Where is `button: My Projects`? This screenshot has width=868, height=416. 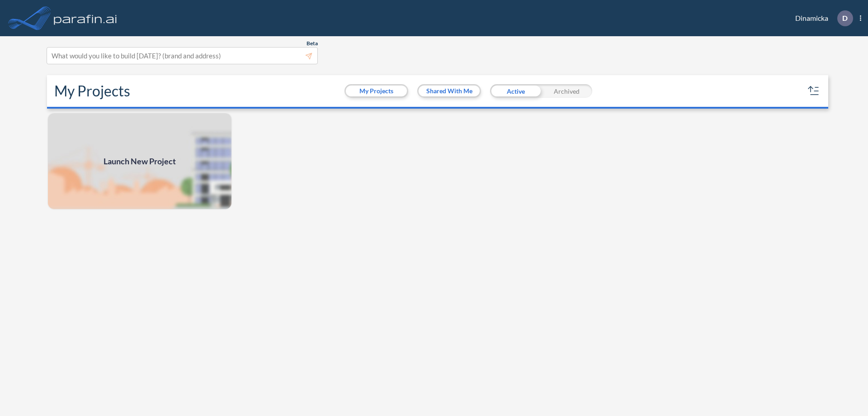 button: My Projects is located at coordinates (376, 91).